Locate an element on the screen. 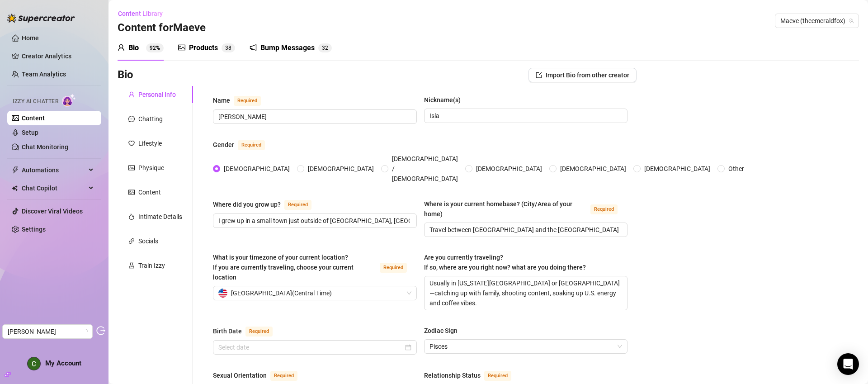  a: Creator Analytics is located at coordinates (58, 56).